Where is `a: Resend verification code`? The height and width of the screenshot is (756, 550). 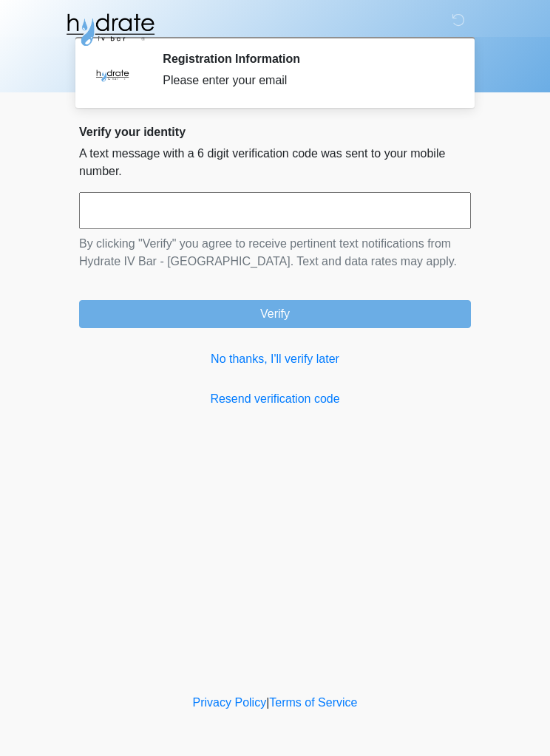
a: Resend verification code is located at coordinates (275, 399).